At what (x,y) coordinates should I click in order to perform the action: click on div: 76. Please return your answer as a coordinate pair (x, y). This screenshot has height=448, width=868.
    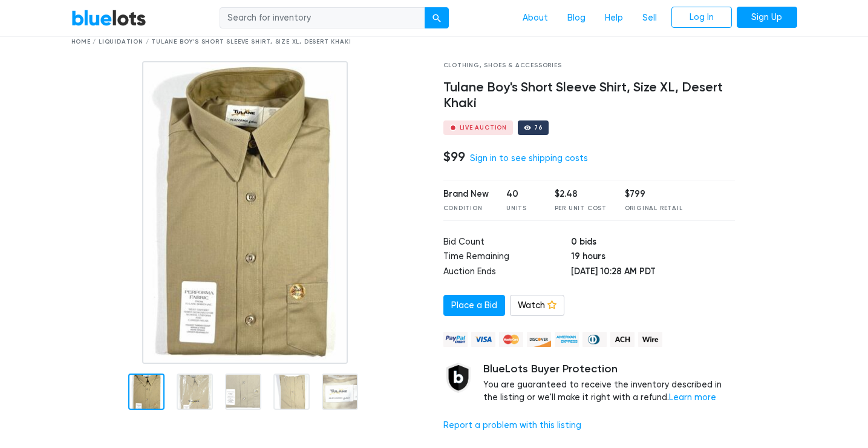
    Looking at the image, I should click on (538, 128).